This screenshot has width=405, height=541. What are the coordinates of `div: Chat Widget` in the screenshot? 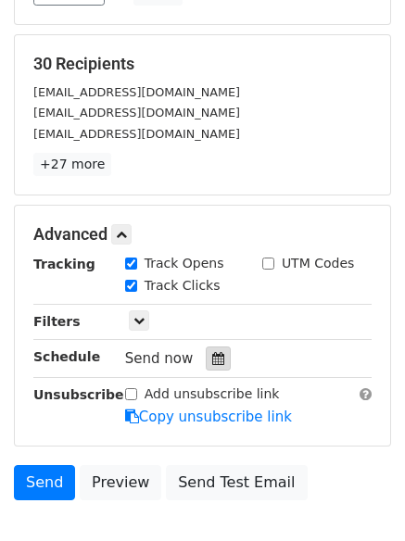 It's located at (359, 497).